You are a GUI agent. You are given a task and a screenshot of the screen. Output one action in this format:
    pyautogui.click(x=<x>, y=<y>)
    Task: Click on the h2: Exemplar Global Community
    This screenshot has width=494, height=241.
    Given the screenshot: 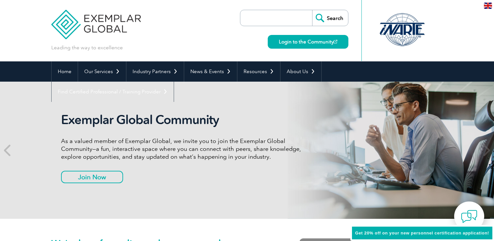 What is the action you would take?
    pyautogui.click(x=184, y=120)
    